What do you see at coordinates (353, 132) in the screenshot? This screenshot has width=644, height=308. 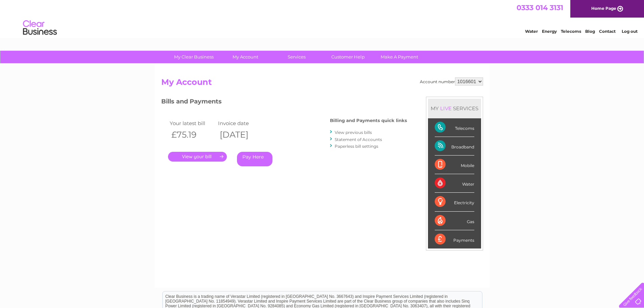 I see `a: View previous bills` at bounding box center [353, 132].